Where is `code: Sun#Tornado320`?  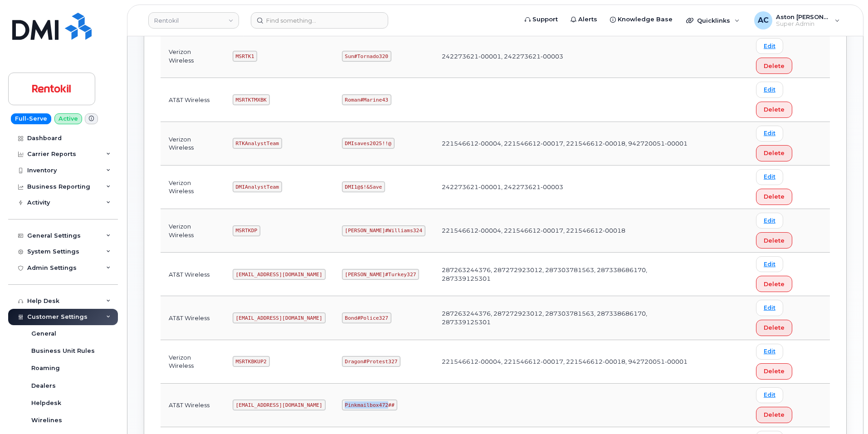 code: Sun#Tornado320 is located at coordinates (366, 56).